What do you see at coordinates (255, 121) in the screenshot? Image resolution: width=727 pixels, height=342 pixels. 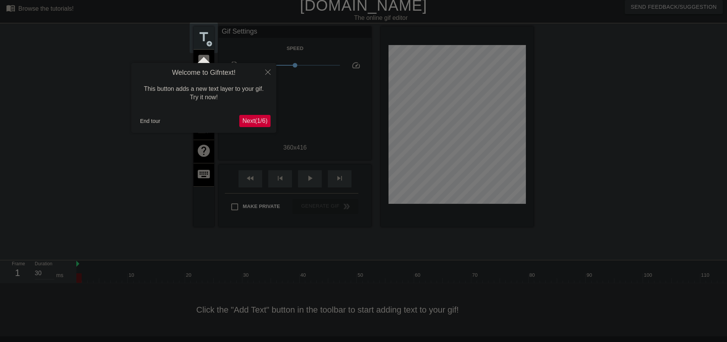 I see `span: Next ( 1 / 6 )` at bounding box center [255, 121].